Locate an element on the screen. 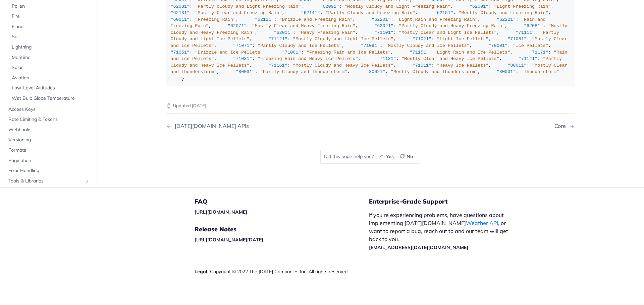  span: "71131" is located at coordinates (387, 59).